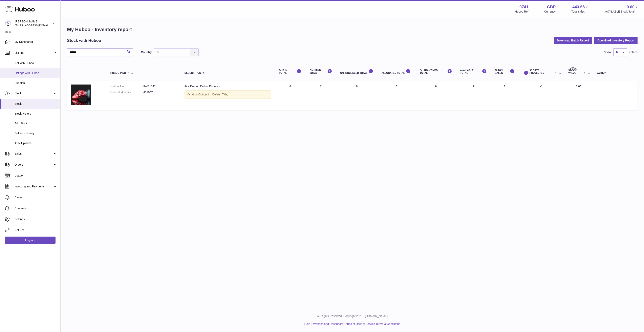  Describe the element at coordinates (578, 7) in the screenshot. I see `span: 443.68` at that location.